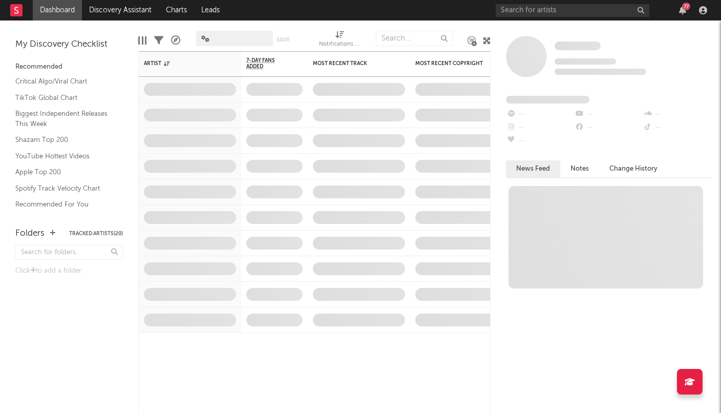 This screenshot has width=721, height=413. What do you see at coordinates (351, 64) in the screenshot?
I see `div: Most Recent Track` at bounding box center [351, 64].